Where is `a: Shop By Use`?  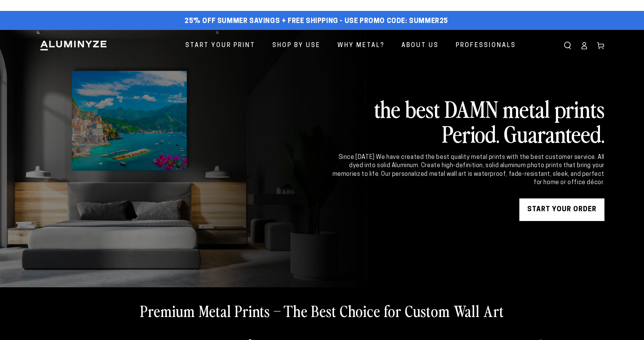
a: Shop By Use is located at coordinates (296, 46).